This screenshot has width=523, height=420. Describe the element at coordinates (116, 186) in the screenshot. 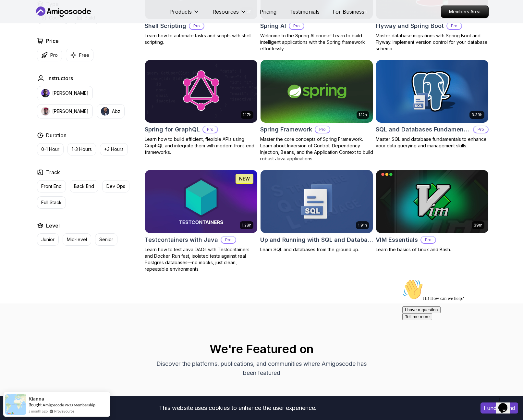

I see `button: Dev Ops` at that location.